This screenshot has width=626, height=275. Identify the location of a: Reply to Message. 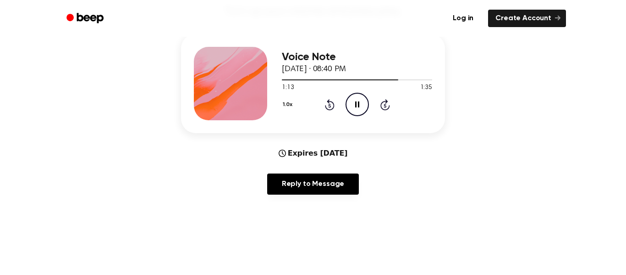
(313, 184).